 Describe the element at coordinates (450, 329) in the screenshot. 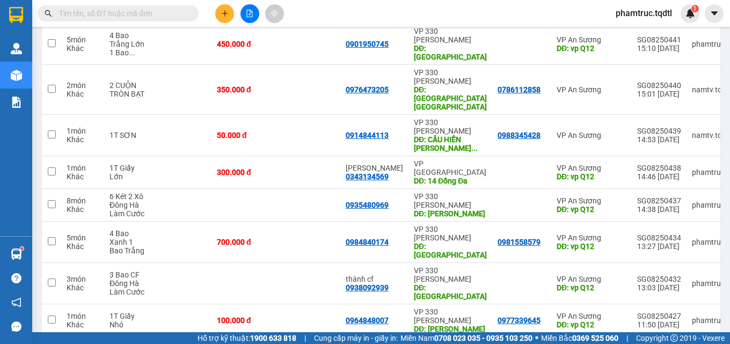

I see `div: DĐ: Hồ Xá` at that location.